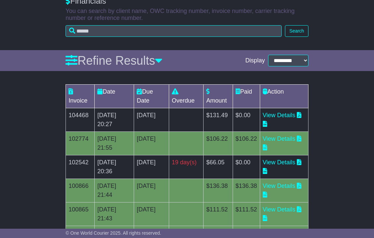 This screenshot has height=238, width=374. I want to click on a: Refine Results, so click(114, 60).